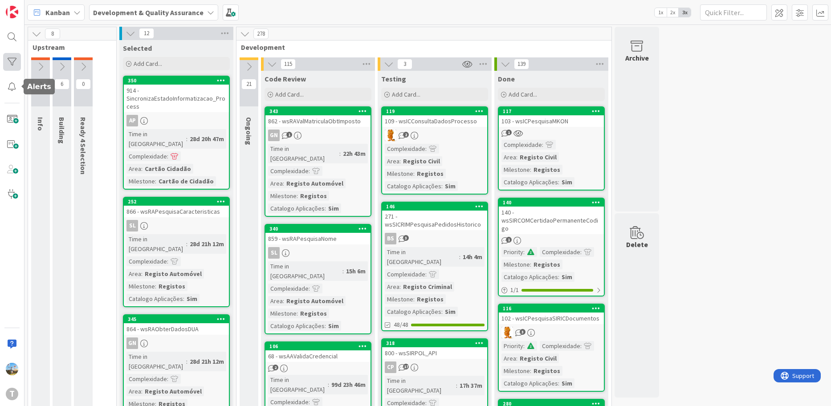 The height and width of the screenshot is (406, 831). Describe the element at coordinates (318, 356) in the screenshot. I see `div: 68 - wsAAValidaCredencial` at that location.